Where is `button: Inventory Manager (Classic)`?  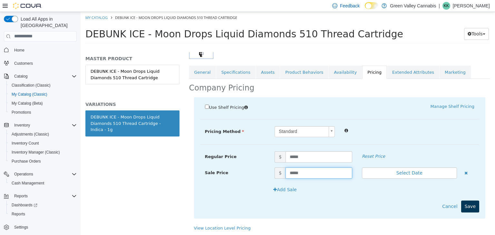 button: Inventory Manager (Classic) is located at coordinates (43, 152).